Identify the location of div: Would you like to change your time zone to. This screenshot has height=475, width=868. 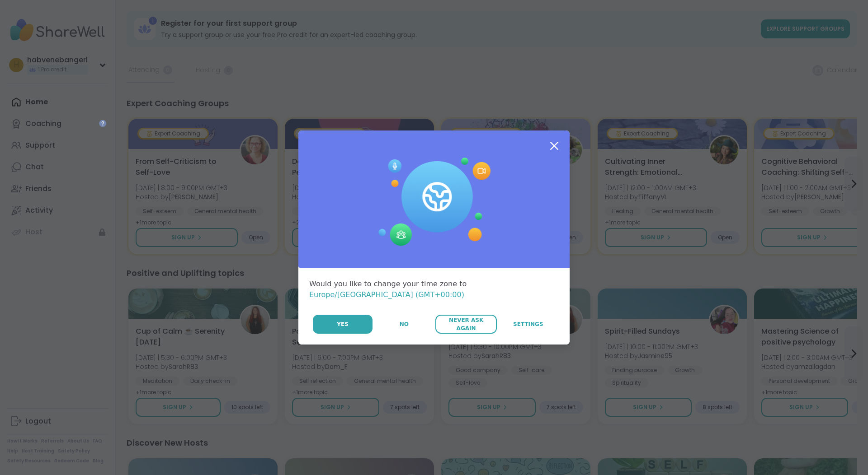
(434, 290).